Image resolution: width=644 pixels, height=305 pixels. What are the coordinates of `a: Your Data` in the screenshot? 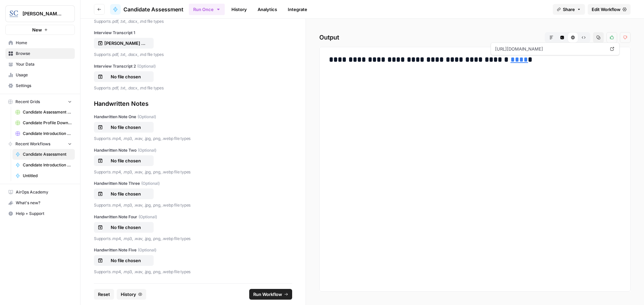 It's located at (40, 64).